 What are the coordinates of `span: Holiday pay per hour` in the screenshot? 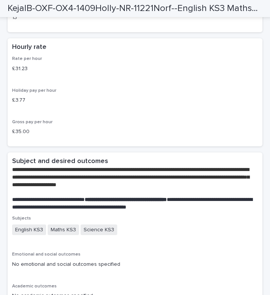 It's located at (34, 91).